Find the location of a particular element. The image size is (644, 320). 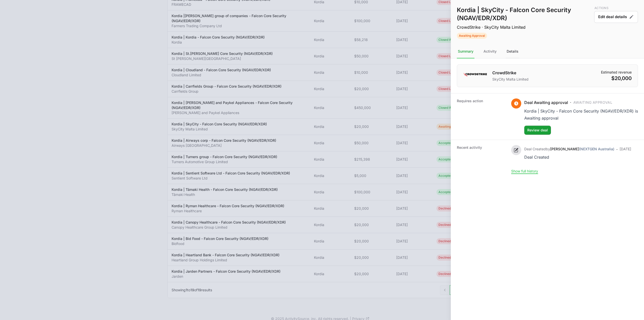

button: Edit deal details is located at coordinates (616, 17).